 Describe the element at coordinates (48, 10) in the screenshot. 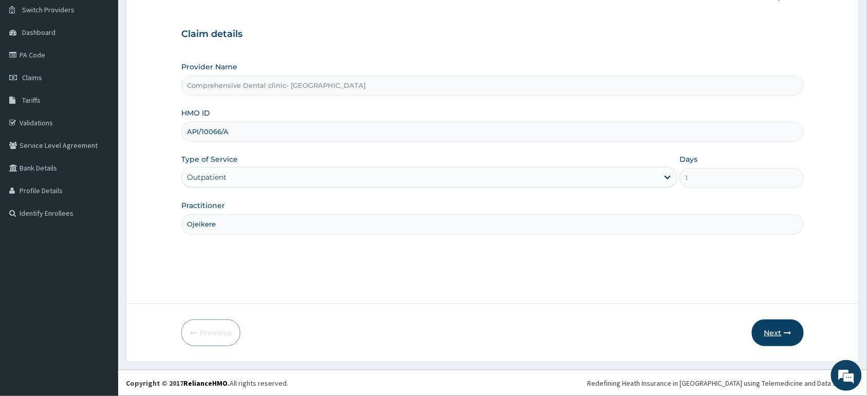

I see `span: Switch Providers` at that location.